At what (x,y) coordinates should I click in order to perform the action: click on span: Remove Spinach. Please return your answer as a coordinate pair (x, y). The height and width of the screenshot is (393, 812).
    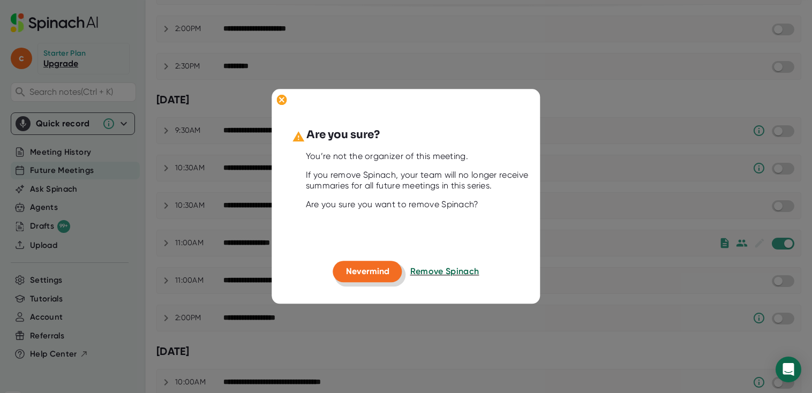
    Looking at the image, I should click on (445, 271).